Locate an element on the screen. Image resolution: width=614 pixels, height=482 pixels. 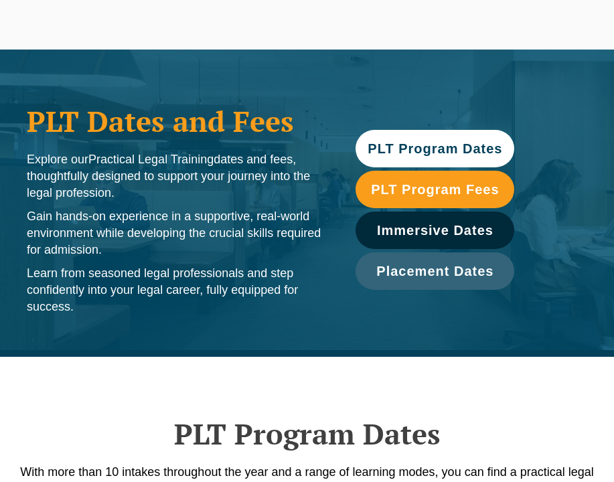
span: PLT Program Fees is located at coordinates (435, 190).